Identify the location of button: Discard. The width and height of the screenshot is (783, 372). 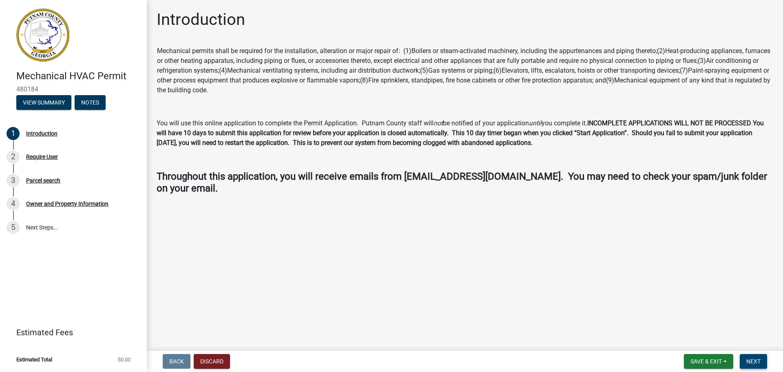
(212, 361).